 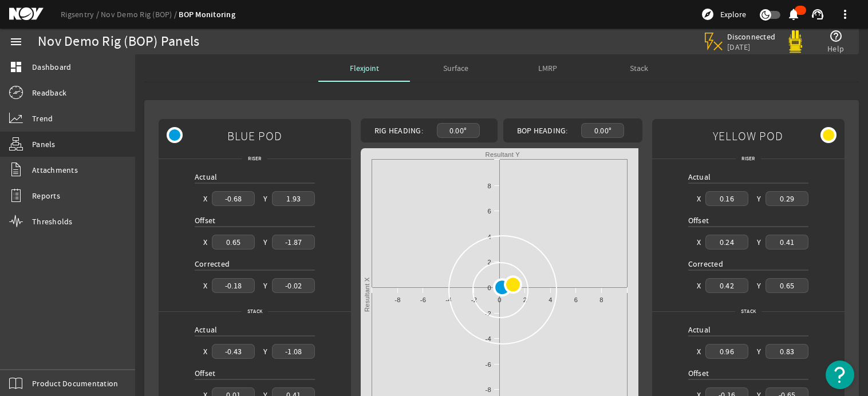 What do you see at coordinates (751, 36) in the screenshot?
I see `span: Disconnected` at bounding box center [751, 36].